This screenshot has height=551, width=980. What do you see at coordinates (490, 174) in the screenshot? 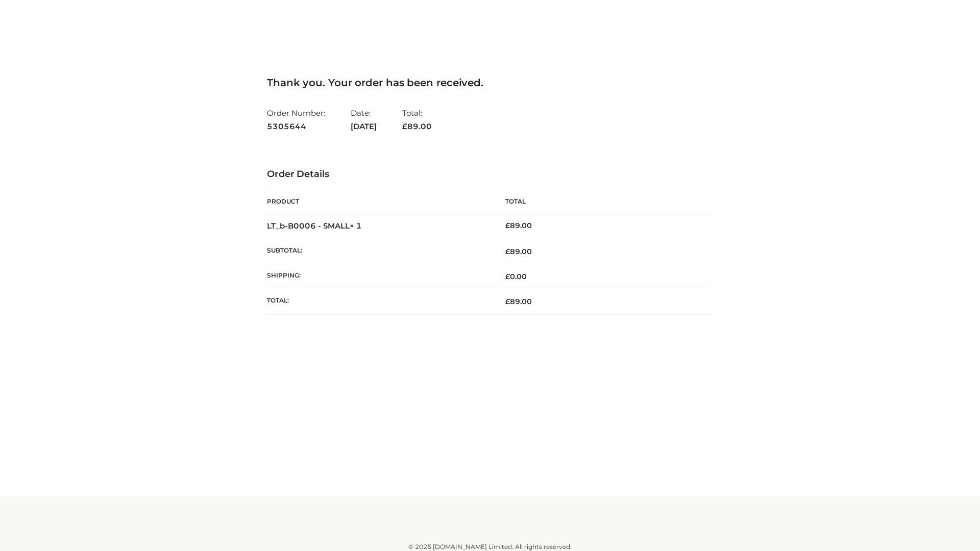
I see `h3: Order Details` at bounding box center [490, 174].